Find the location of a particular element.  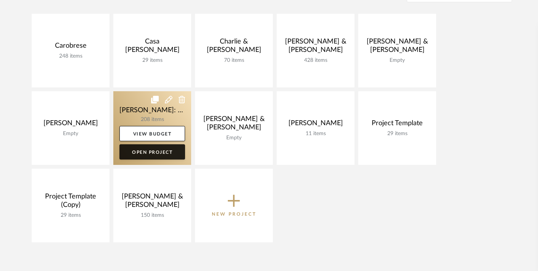

div: Carobrese is located at coordinates (71, 47).